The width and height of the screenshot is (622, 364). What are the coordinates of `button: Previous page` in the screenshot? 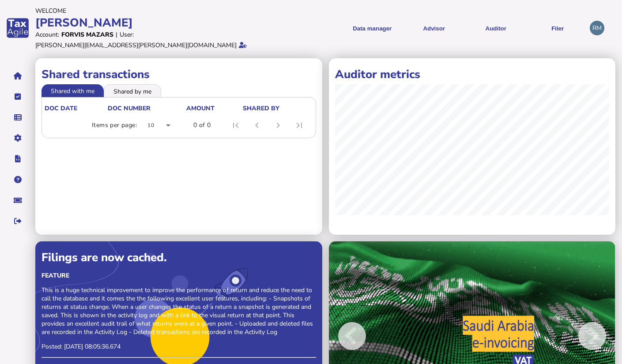 It's located at (257, 126).